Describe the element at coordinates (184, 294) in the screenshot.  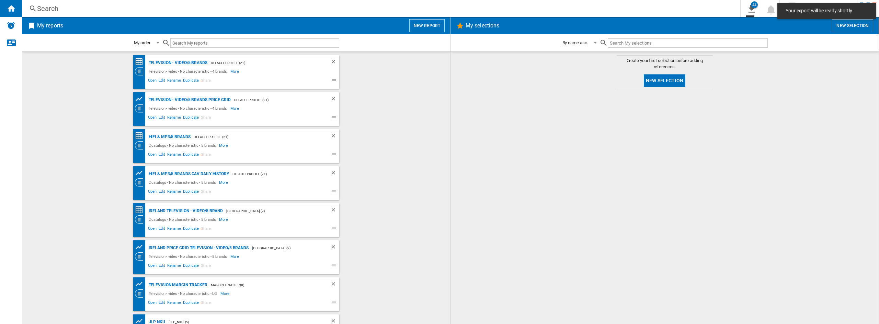
I see `div: Television - video - No characteristic - LG` at that location.